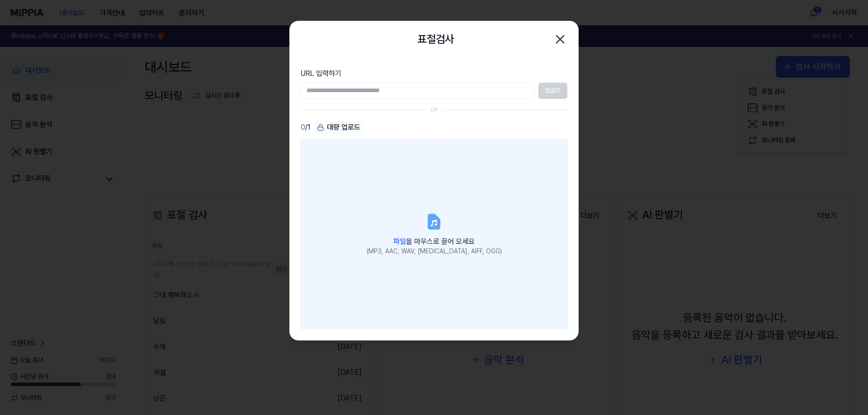 This screenshot has height=415, width=868. Describe the element at coordinates (434, 241) in the screenshot. I see `span: 을 마우스로 끌어 오세요` at that location.